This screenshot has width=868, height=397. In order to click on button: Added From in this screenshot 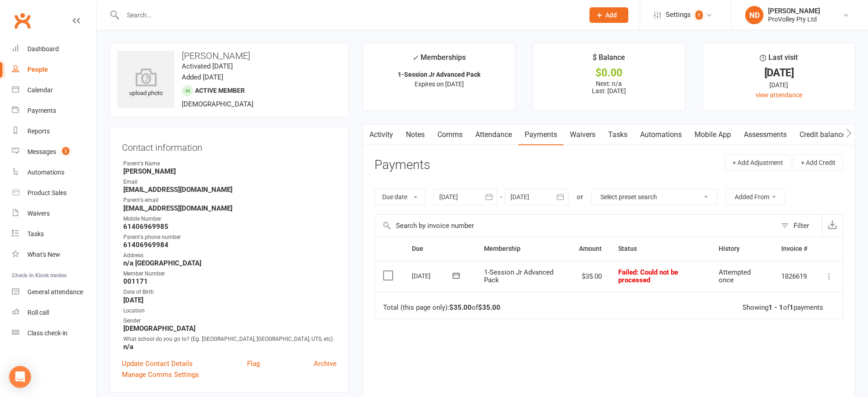, I will do `click(755, 197)`.